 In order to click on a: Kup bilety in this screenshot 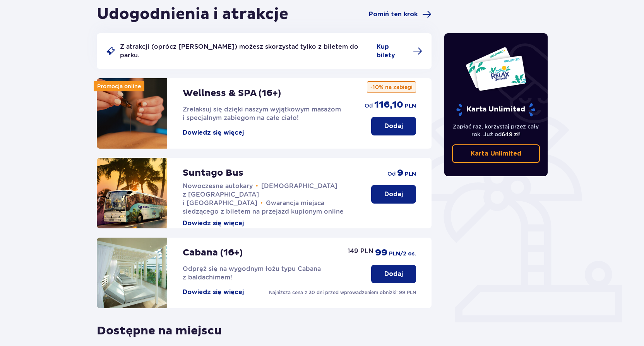, I will do `click(399, 51)`.